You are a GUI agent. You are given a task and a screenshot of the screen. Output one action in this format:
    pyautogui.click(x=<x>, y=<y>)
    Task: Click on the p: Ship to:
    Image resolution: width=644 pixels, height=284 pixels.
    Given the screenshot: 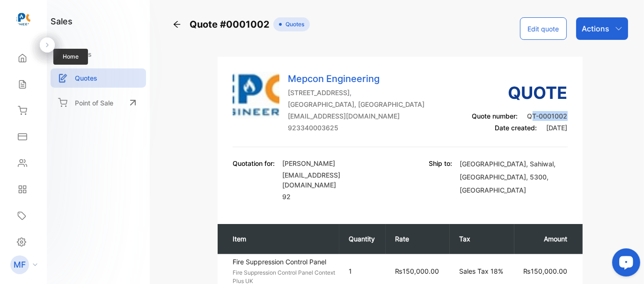 What is the action you would take?
    pyautogui.click(x=441, y=181)
    